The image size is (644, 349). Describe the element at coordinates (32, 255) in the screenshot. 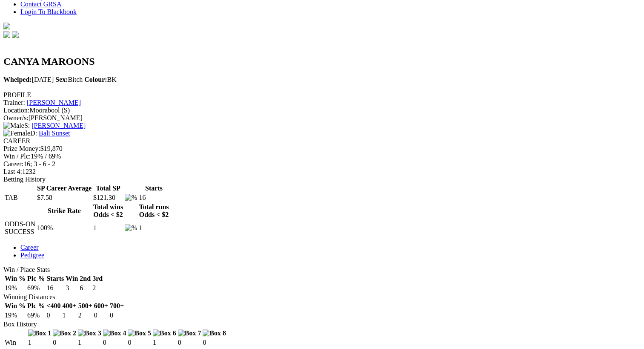

I see `a: Pedigree` at that location.